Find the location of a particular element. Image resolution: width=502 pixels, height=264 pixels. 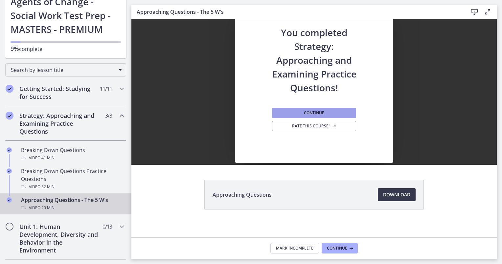

div: Search by lesson title is located at coordinates (66, 70).